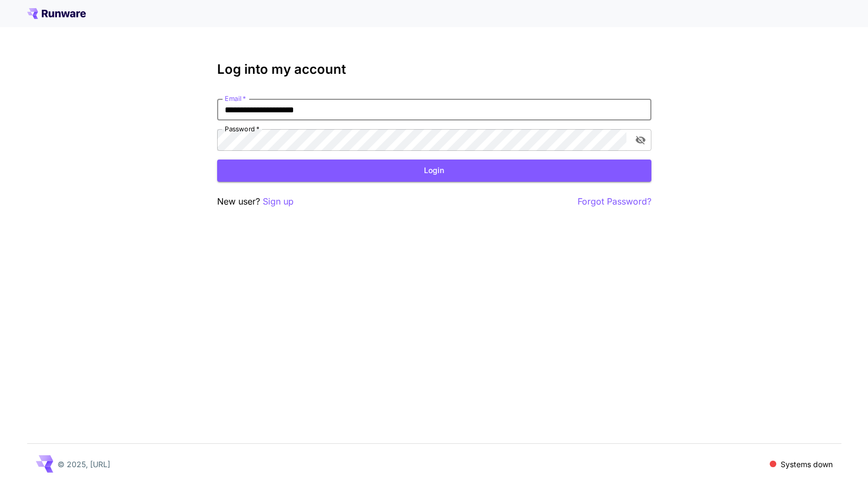  I want to click on button: Login, so click(434, 170).